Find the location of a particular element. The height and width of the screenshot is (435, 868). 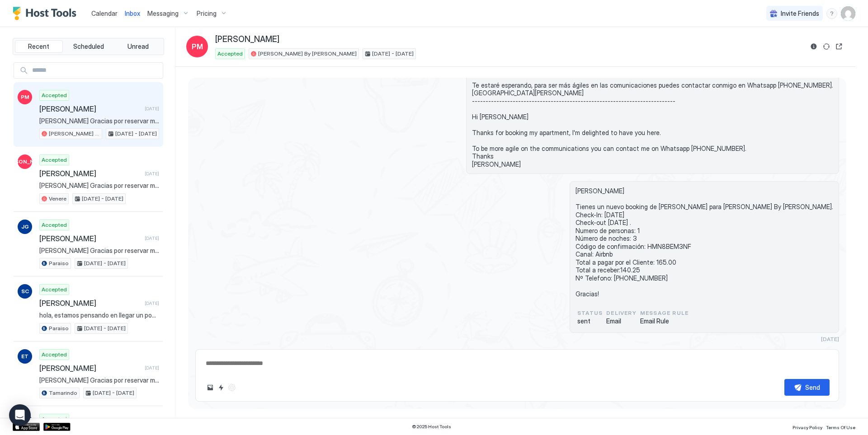

span: hola, estamos pensando en llegar un poco antes, entre las 2 y las 3 de la tarde, espero que no se... is located at coordinates (99, 315).